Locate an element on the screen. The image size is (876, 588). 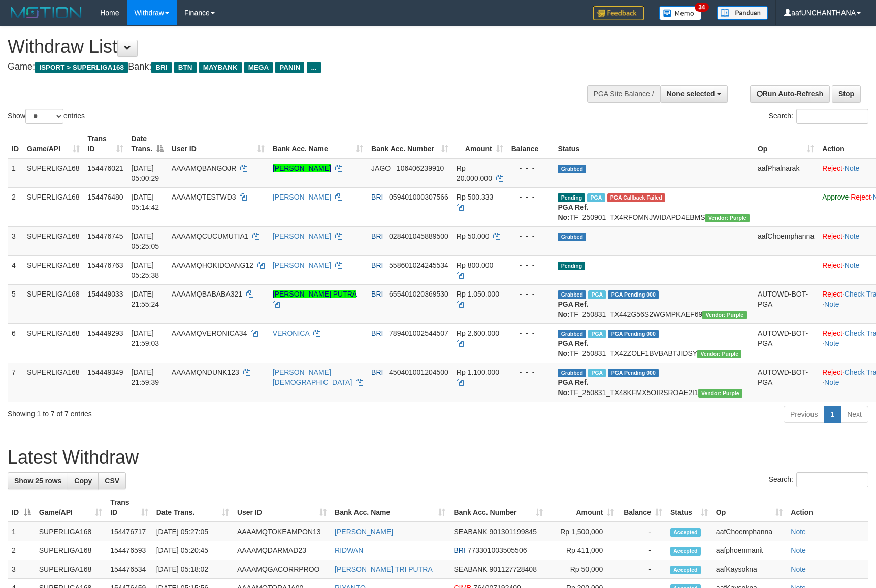
span: Copy 059401000307566 to clipboard is located at coordinates (419, 197).